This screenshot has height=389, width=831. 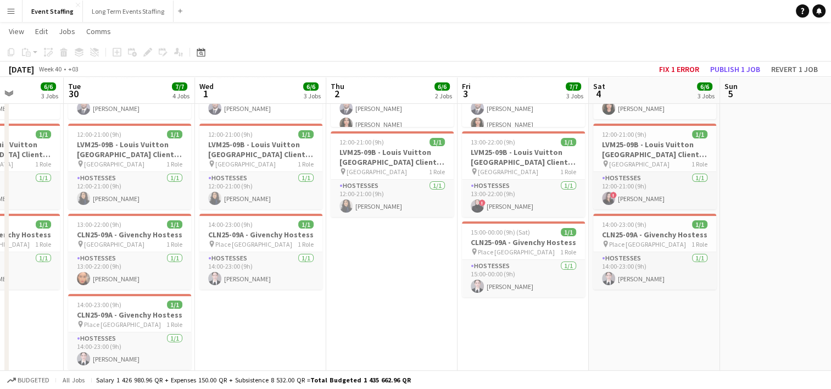 I want to click on div: Salary 1 426 980.96 QR + Expenses 150.00 QR + Subsistence 8 532.00 QR =, so click(x=253, y=379).